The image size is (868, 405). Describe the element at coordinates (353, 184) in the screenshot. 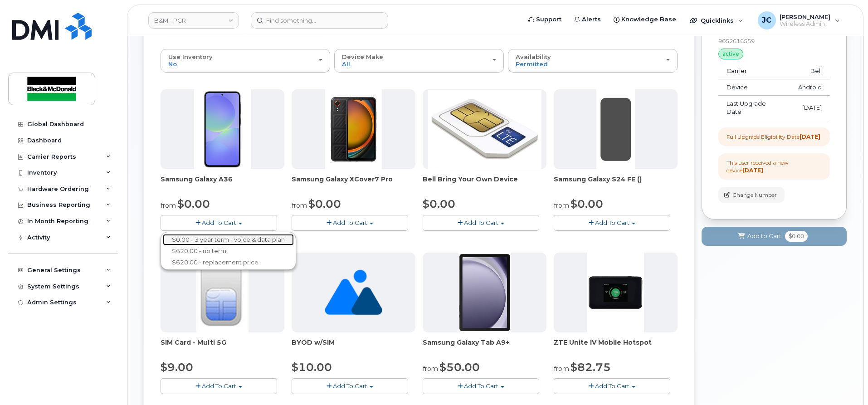

I see `span: Samsung Galaxy XCover7 Pro` at that location.